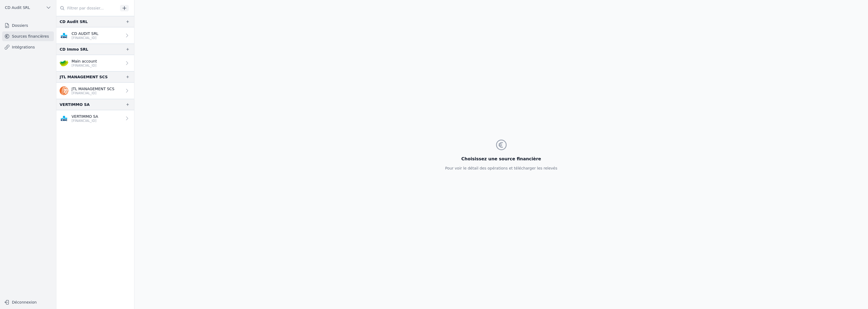  Describe the element at coordinates (93, 89) in the screenshot. I see `p: JTL MANAGEMENT SCS` at that location.